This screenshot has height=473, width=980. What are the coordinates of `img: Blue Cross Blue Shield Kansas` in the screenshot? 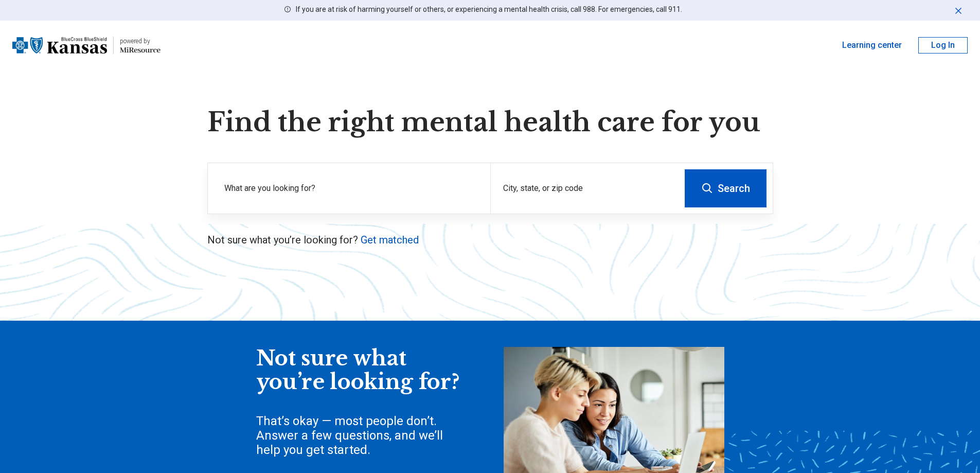 It's located at (60, 45).